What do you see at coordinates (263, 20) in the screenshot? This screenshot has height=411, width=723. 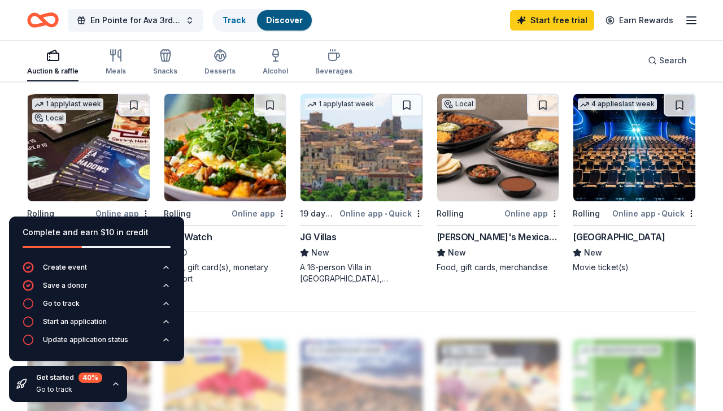 I see `button: TrackDiscover` at bounding box center [263, 20].